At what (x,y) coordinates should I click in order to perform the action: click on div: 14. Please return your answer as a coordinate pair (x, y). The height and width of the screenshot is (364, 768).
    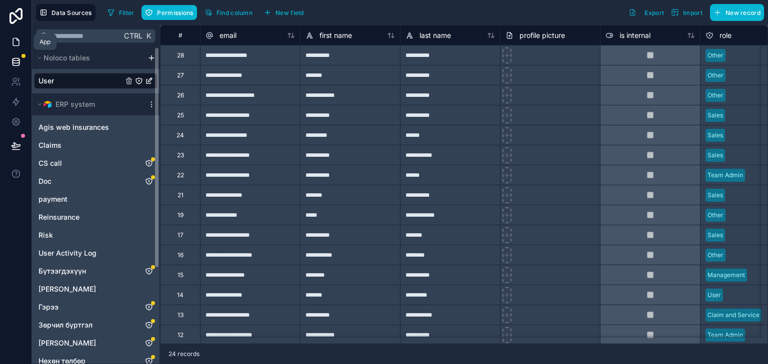
    Looking at the image, I should click on (180, 295).